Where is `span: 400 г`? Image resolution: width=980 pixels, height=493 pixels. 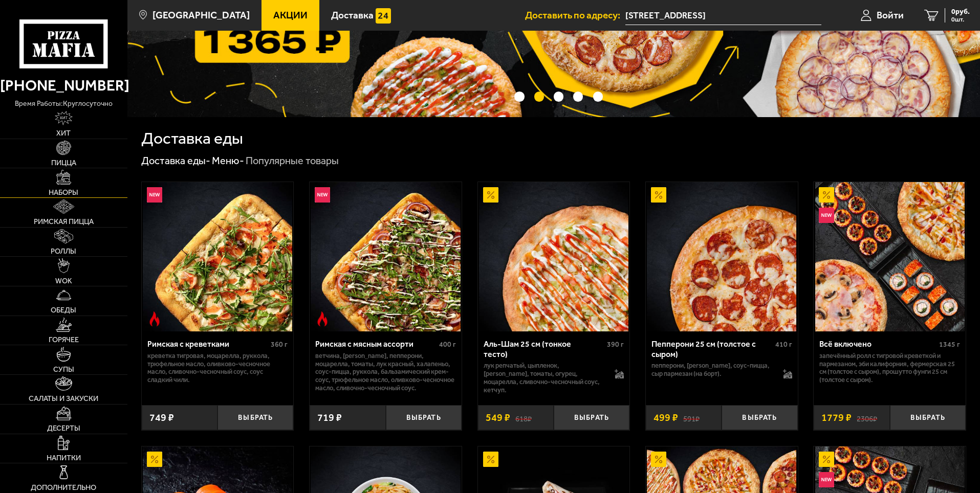 span: 400 г is located at coordinates (448, 344).